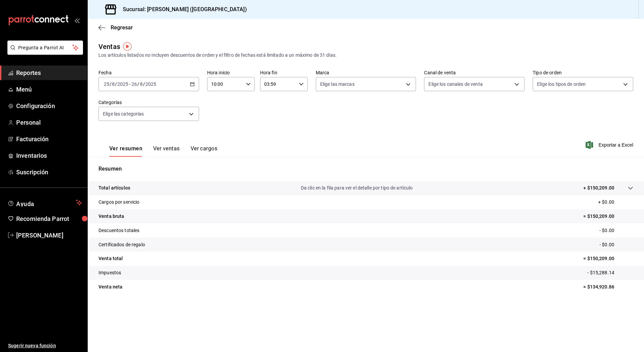 Image resolution: width=644 pixels, height=352 pixels. What do you see at coordinates (608, 287) in the screenshot?
I see `p: = $134,920.86` at bounding box center [608, 287].